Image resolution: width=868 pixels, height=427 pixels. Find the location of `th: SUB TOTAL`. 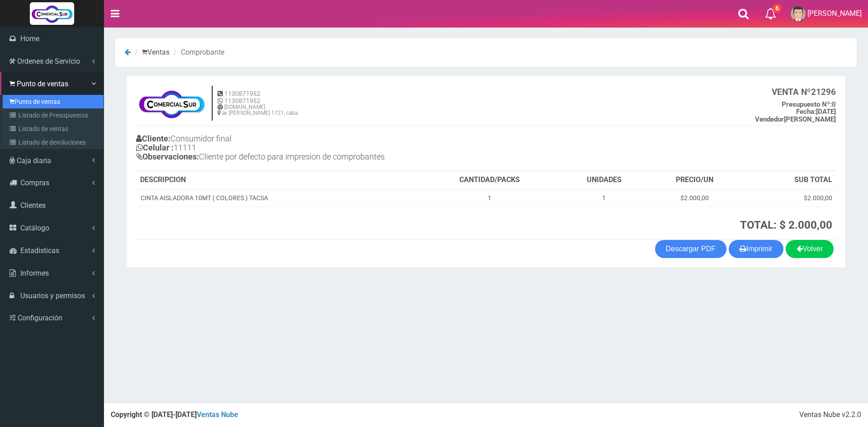

th: SUB TOTAL is located at coordinates (788, 181).